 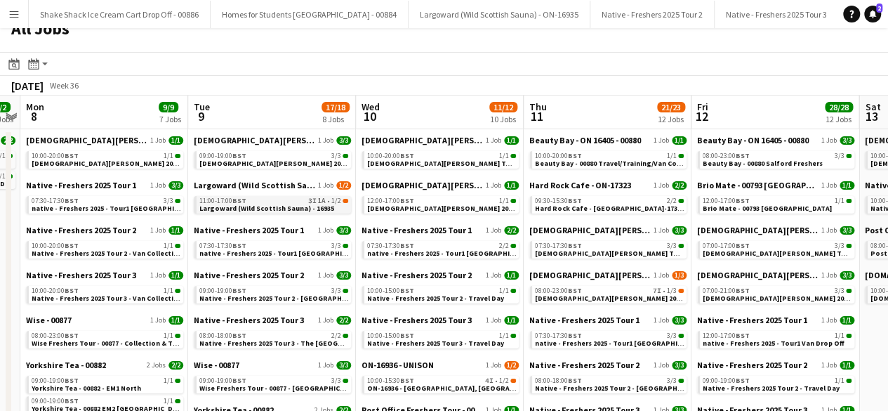 What do you see at coordinates (435, 343) in the screenshot?
I see `span: Native - Freshers 2025 Tour 3 - Travel Day` at bounding box center [435, 343].